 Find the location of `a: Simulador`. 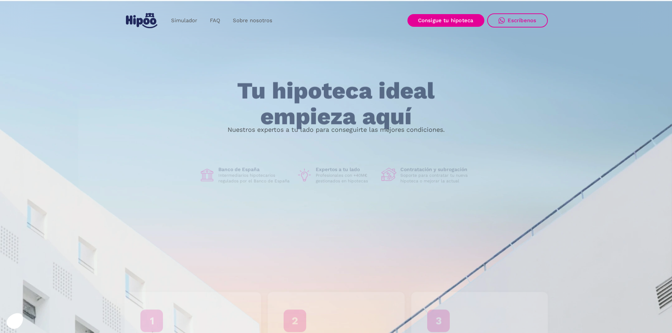

a: Simulador is located at coordinates (184, 20).